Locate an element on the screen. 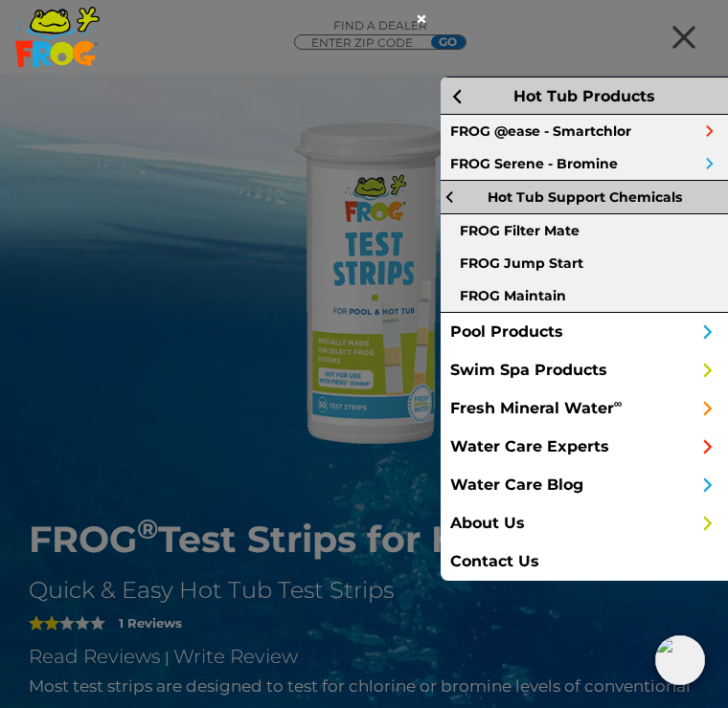 This screenshot has width=728, height=708. a: About Us is located at coordinates (584, 523).